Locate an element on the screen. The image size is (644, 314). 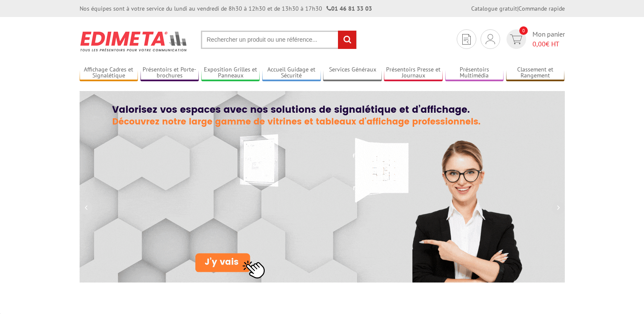
a: Exposition Grilles et Panneaux is located at coordinates (231, 73).